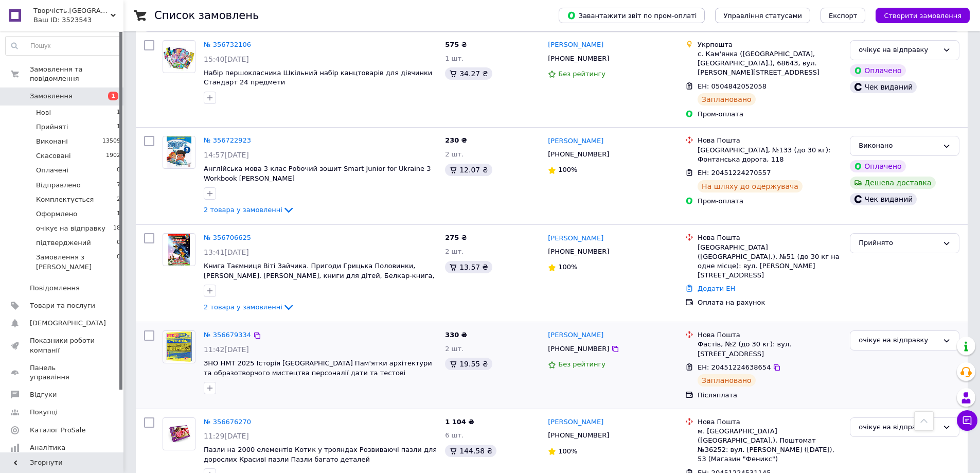 The width and height of the screenshot is (980, 473). Describe the element at coordinates (318, 78) in the screenshot. I see `a: Набір першокласника Шкільний набір канцтоварів для дівчинки Стандарт 24 предмети` at that location.